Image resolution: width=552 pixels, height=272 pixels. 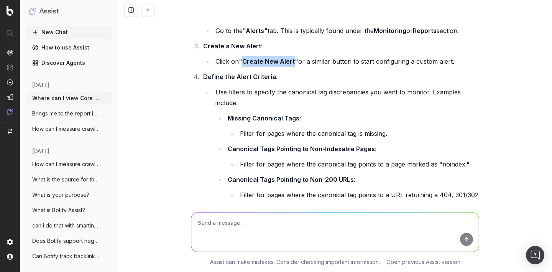 I want to click on button: What is the source for the @GoogleTrends, so click(x=69, y=179).